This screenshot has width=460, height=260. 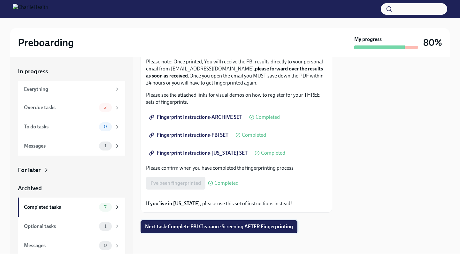 I want to click on p: Please note: Once printed, You will receive the FBI results directly to your personal email from ..., so click(x=237, y=72).